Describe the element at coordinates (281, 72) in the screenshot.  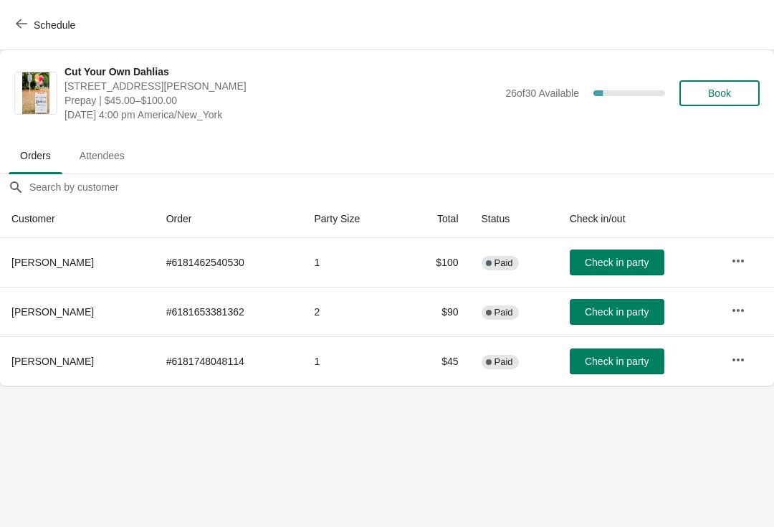
I see `span: Cut Your Own Dahlias` at that location.